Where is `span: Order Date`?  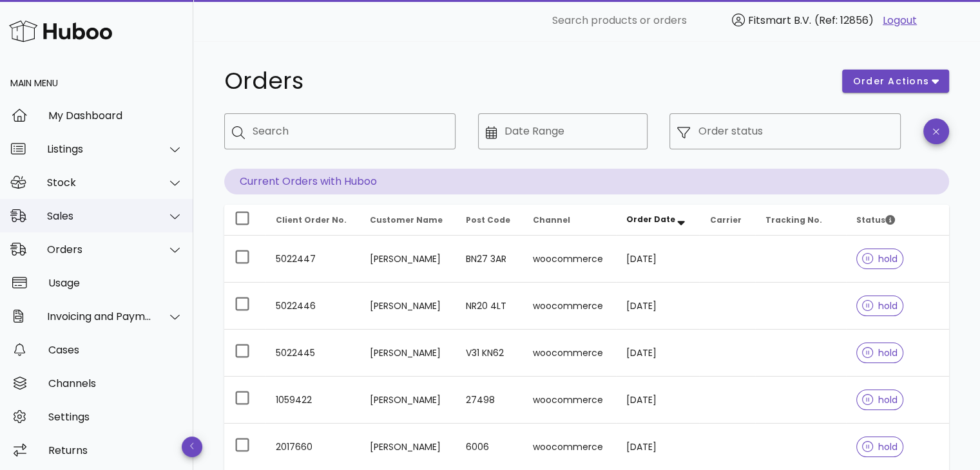 span: Order Date is located at coordinates (650, 219).